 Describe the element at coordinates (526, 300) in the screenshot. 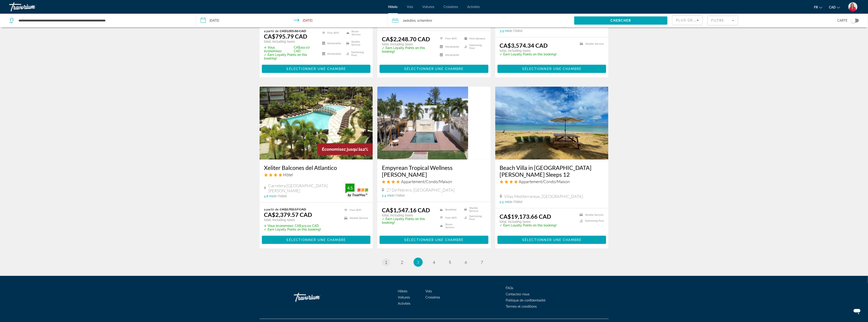

I see `span: Politique de confidentialité` at that location.